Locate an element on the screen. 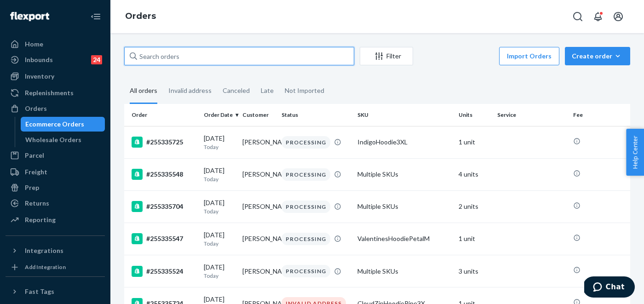 This screenshot has width=644, height=304. div: Filter is located at coordinates (386, 56).